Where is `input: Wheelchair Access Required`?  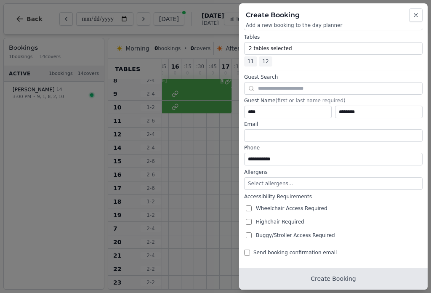 input: Wheelchair Access Required is located at coordinates (249, 208).